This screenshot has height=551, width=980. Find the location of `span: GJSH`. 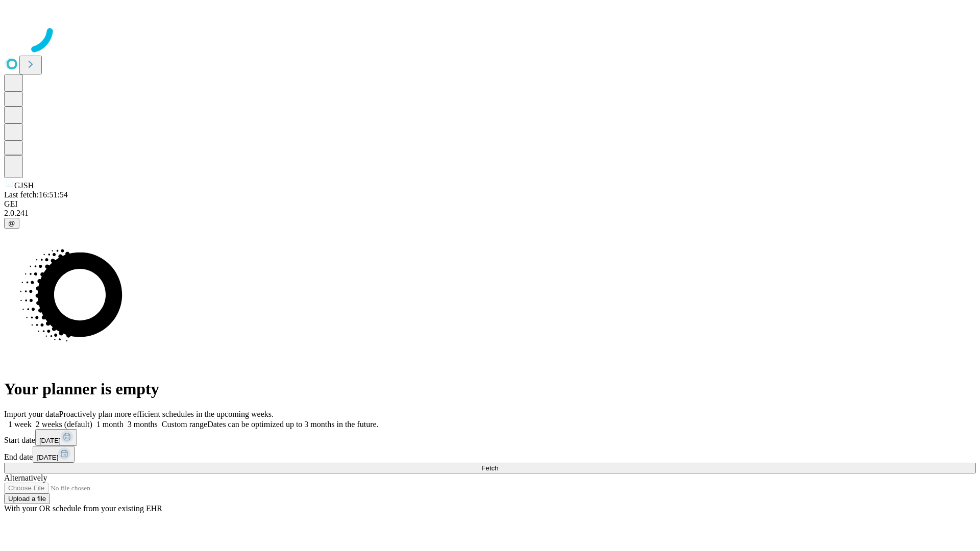

span: GJSH is located at coordinates (24, 185).